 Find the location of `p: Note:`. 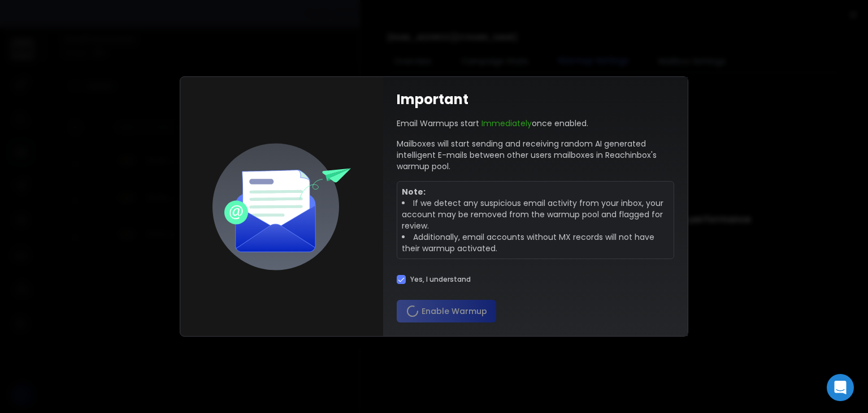

p: Note: is located at coordinates (536, 191).